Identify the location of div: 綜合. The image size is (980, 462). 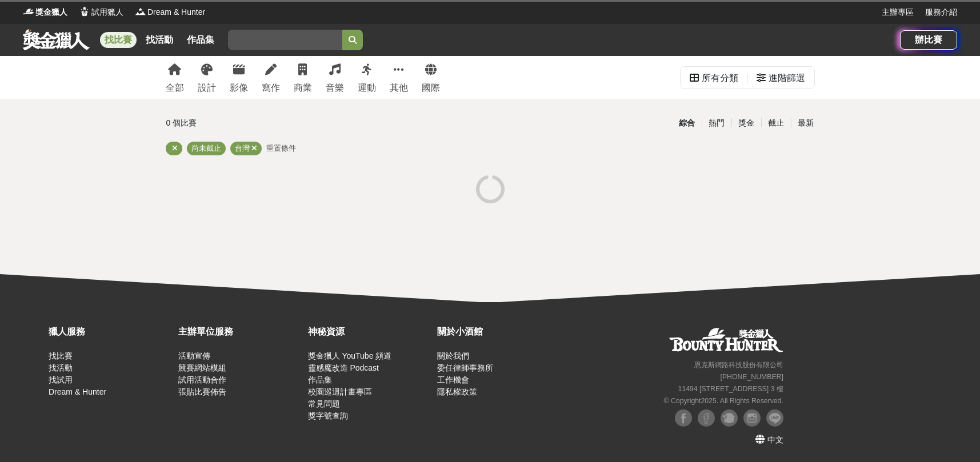
(687, 123).